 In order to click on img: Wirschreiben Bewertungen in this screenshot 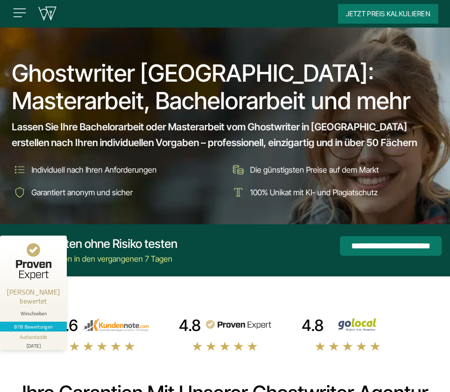, I will do `click(361, 325)`.